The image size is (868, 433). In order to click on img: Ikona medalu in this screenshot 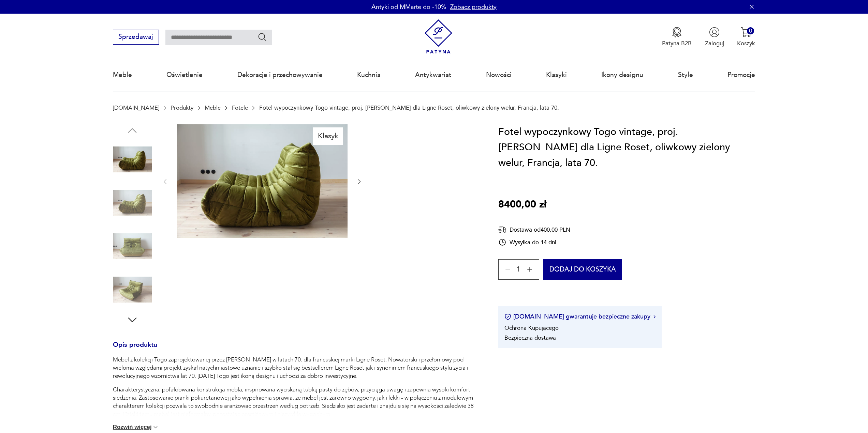, I will do `click(676, 32)`.